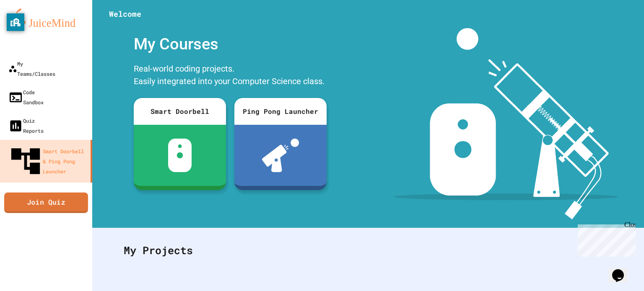 Image resolution: width=644 pixels, height=291 pixels. Describe the element at coordinates (26, 126) in the screenshot. I see `div: Quiz Reports` at that location.